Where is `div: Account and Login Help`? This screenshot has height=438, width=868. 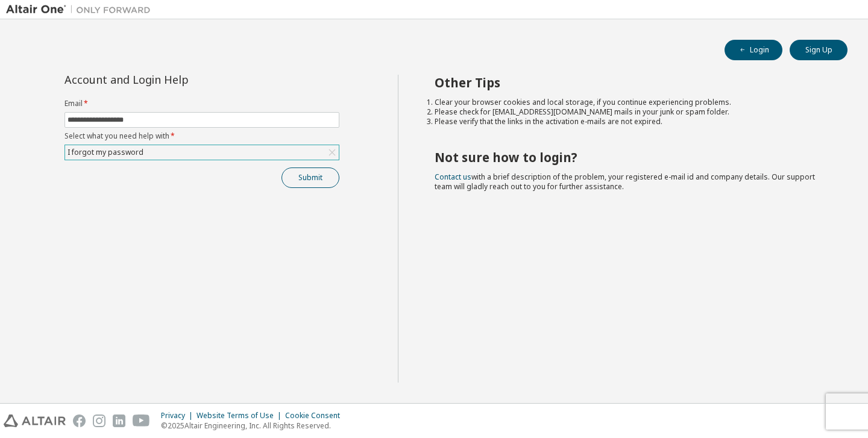 div: Account and Login Help is located at coordinates (174, 79).